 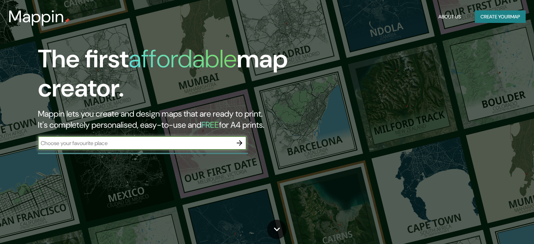 I want to click on h2: Mappin lets you create and design maps that are ready to print. It's completely personalised, eas..., so click(x=171, y=120).